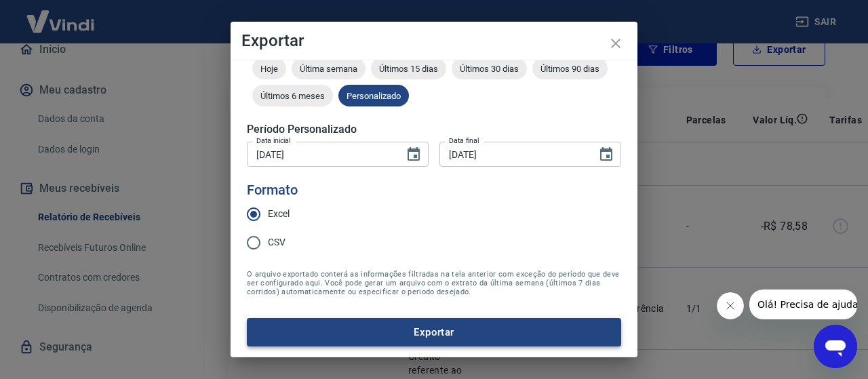 The width and height of the screenshot is (868, 379). Describe the element at coordinates (273, 140) in the screenshot. I see `label: Data inicial` at that location.